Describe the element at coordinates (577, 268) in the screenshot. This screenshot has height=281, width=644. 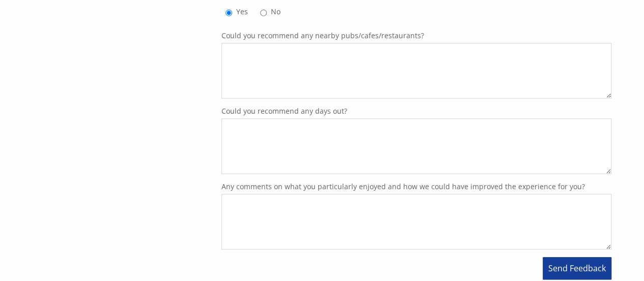
I see `button: Send Feedback` at that location.